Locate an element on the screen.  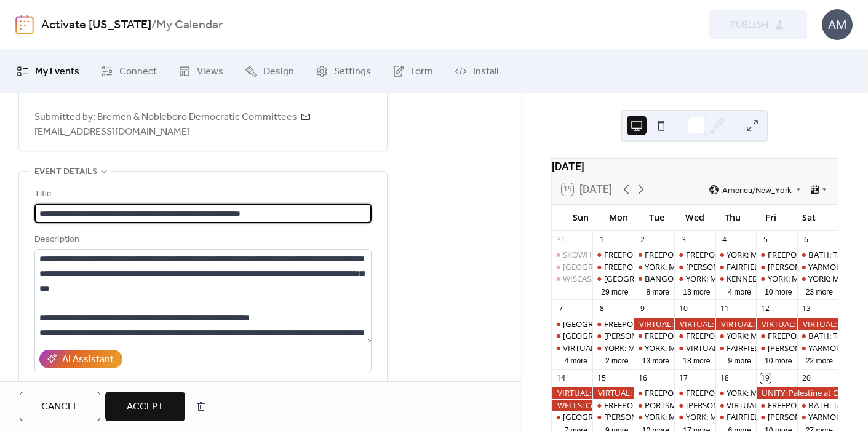
div: Thu is located at coordinates (733, 217).